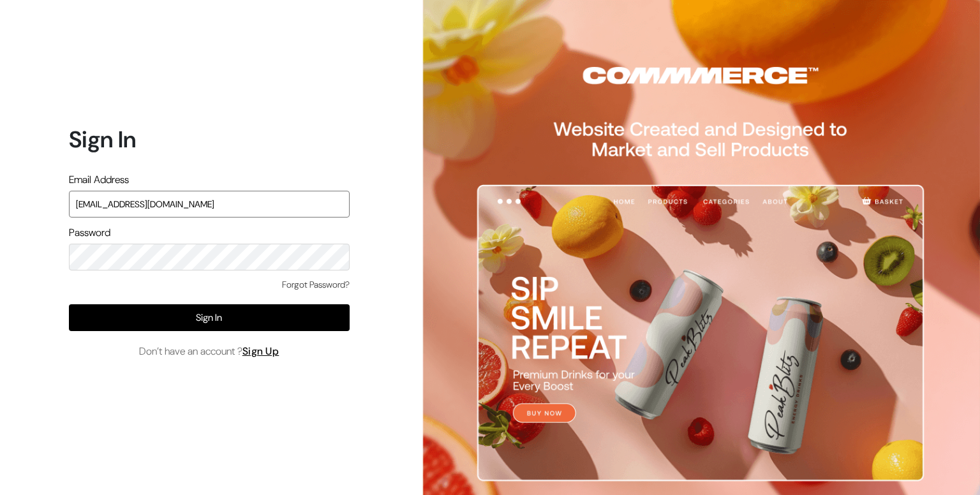  What do you see at coordinates (99, 180) in the screenshot?
I see `label: Email Address` at bounding box center [99, 180].